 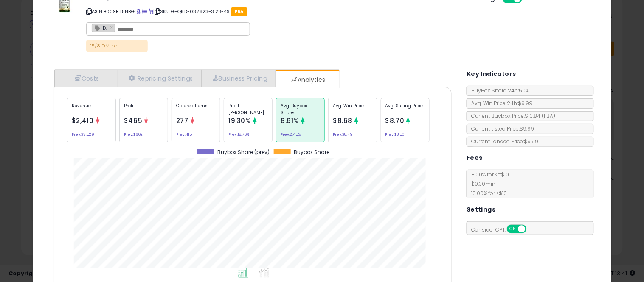 What do you see at coordinates (502, 230) in the screenshot?
I see `span: Consider CPT:` at bounding box center [502, 230].